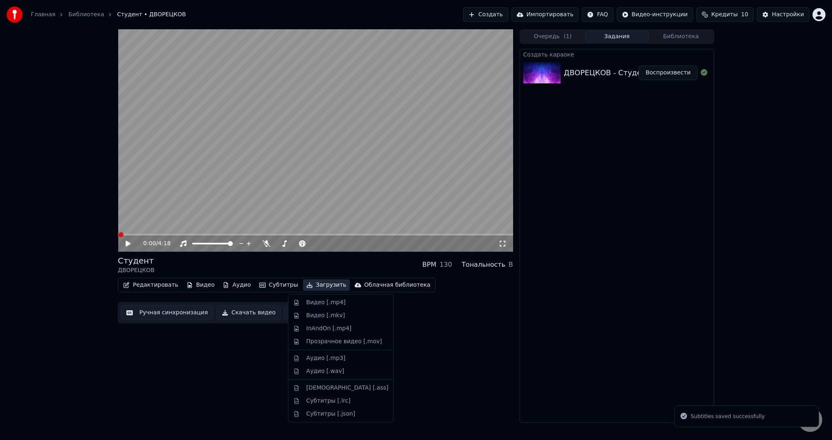 The image size is (832, 440). I want to click on button: FAQ, so click(597, 15).